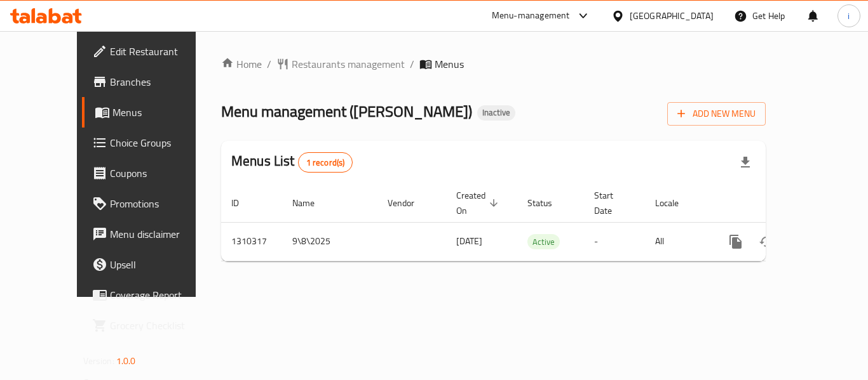  I want to click on button: more, so click(736, 242).